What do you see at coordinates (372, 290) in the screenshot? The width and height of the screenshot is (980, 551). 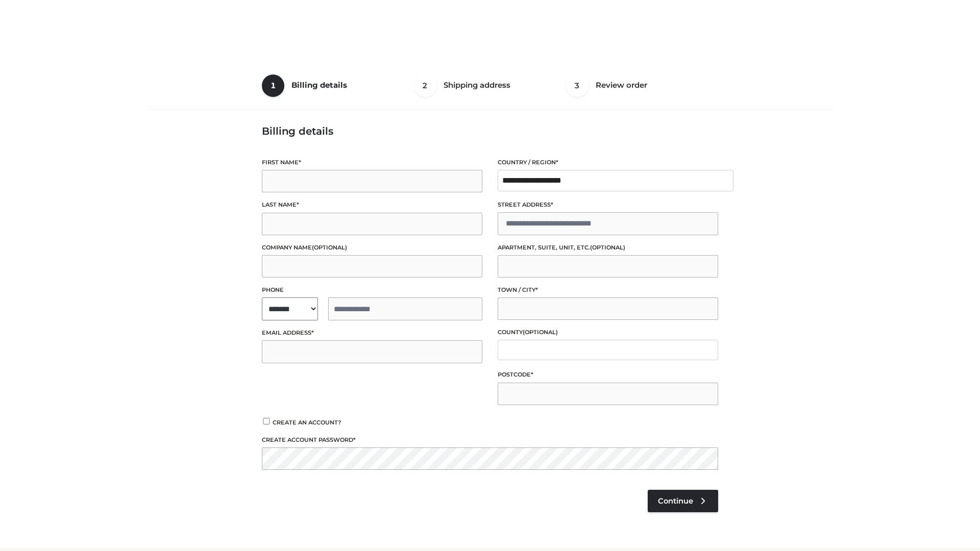 I see `label: Phone` at bounding box center [372, 290].